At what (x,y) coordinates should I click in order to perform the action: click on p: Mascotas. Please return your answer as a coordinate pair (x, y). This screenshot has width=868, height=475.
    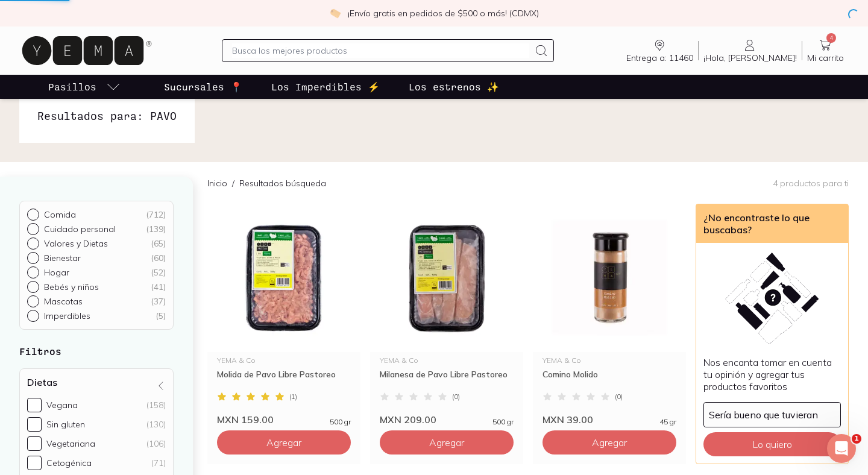
    Looking at the image, I should click on (63, 302).